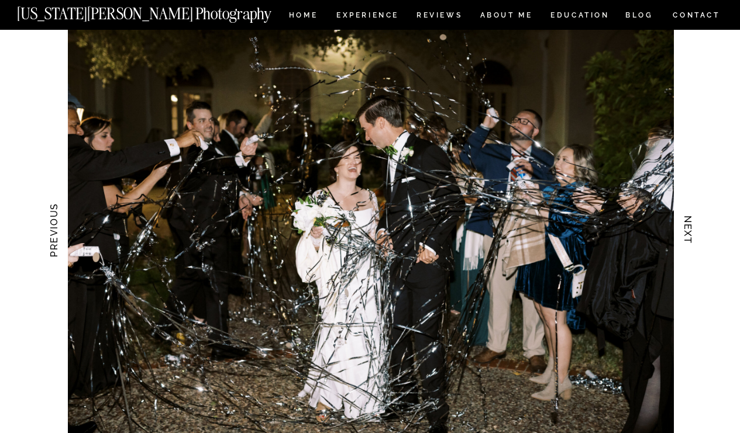  What do you see at coordinates (438, 16) in the screenshot?
I see `nav: REVIEWS` at bounding box center [438, 16].